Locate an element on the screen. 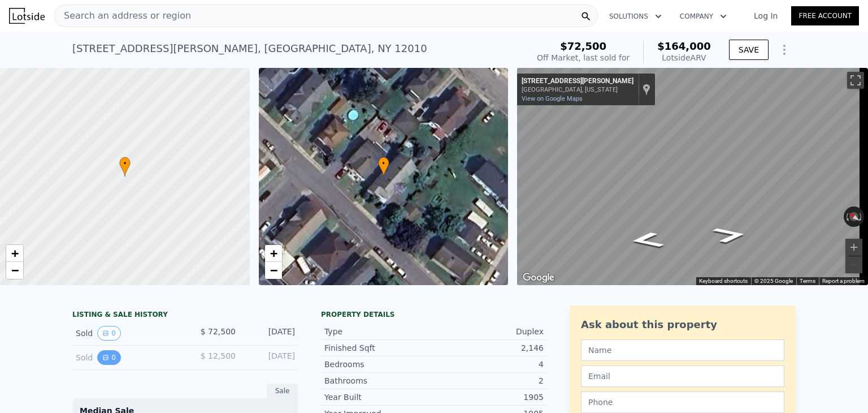  div: 2,146 is located at coordinates (489, 348).